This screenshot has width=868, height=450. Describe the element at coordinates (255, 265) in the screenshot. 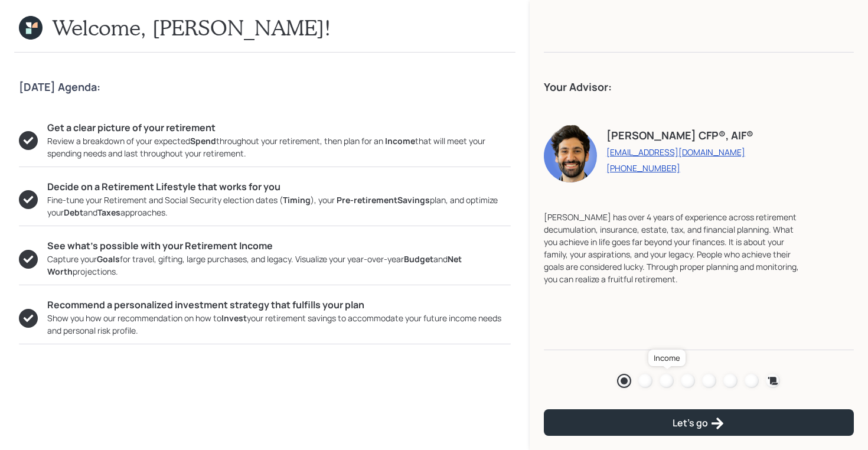

I see `b: Net Worth` at that location.